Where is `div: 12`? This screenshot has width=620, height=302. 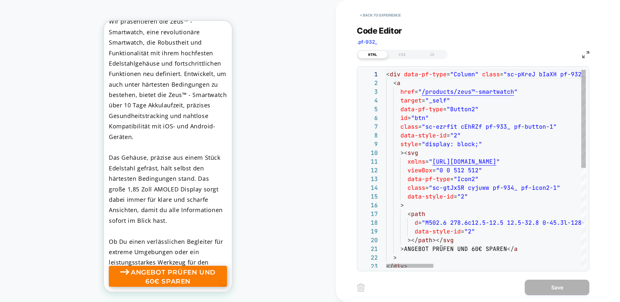 div: 12 is located at coordinates (369, 170).